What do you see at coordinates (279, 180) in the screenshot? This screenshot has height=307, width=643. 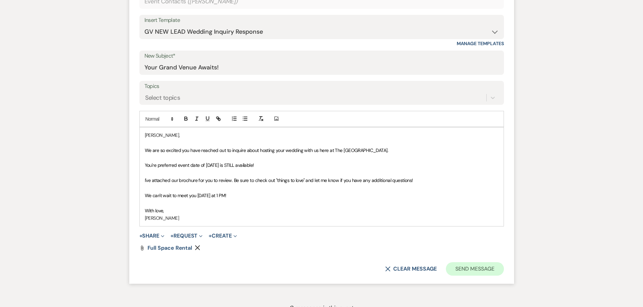 I see `span: I've attached our brochure for you to review. Be sure to check out "things to love" and let me kn...` at bounding box center [279, 180].